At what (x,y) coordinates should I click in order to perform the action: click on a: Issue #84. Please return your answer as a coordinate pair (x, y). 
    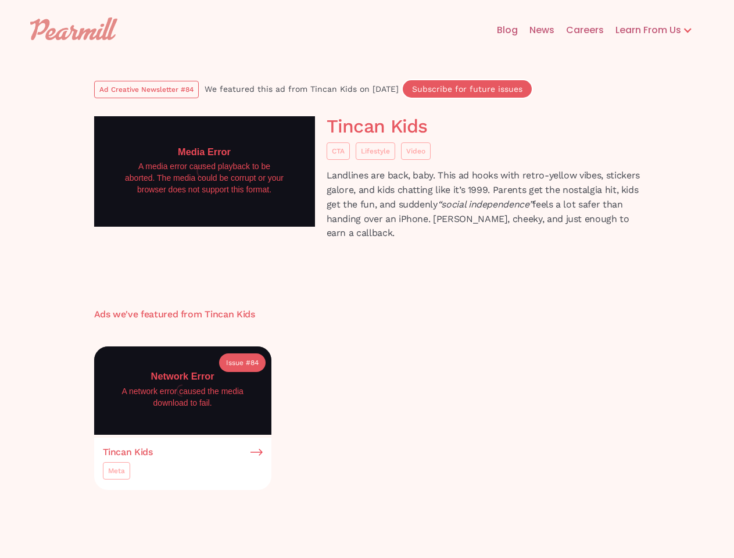
    Looking at the image, I should click on (242, 363).